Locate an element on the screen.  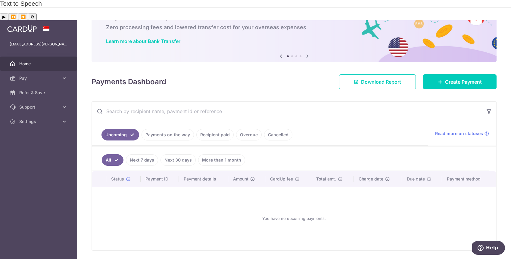
span: Home is located at coordinates (39, 64).